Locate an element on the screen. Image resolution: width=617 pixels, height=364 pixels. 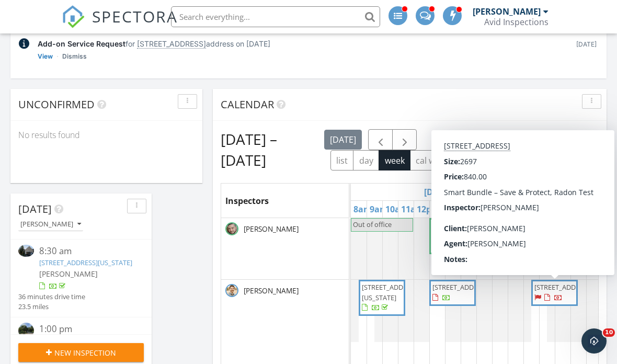
button: 4 wk is located at coordinates (460, 160).